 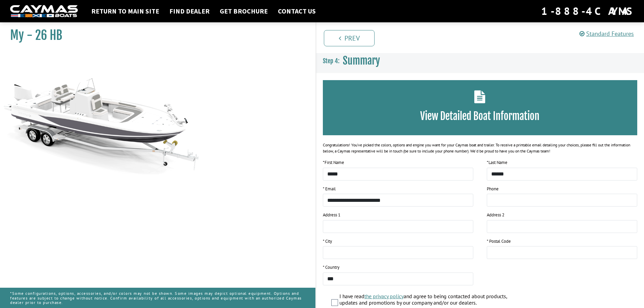 What do you see at coordinates (492, 189) in the screenshot?
I see `label: Phone` at bounding box center [492, 189].